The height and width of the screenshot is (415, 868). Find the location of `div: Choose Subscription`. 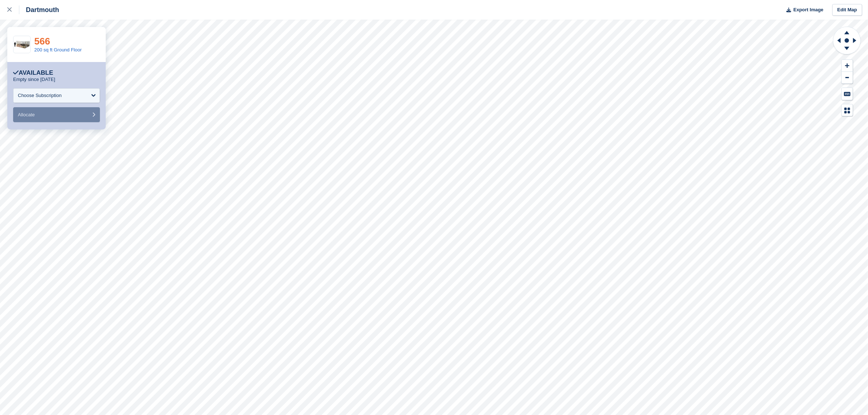

div: Choose Subscription is located at coordinates (40, 96).